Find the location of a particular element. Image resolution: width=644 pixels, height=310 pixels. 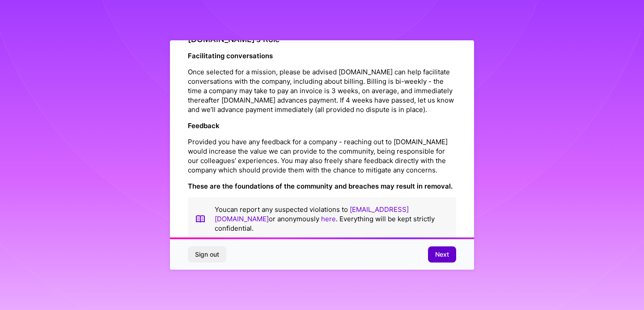

strong: Facilitating conversations is located at coordinates (230, 55).